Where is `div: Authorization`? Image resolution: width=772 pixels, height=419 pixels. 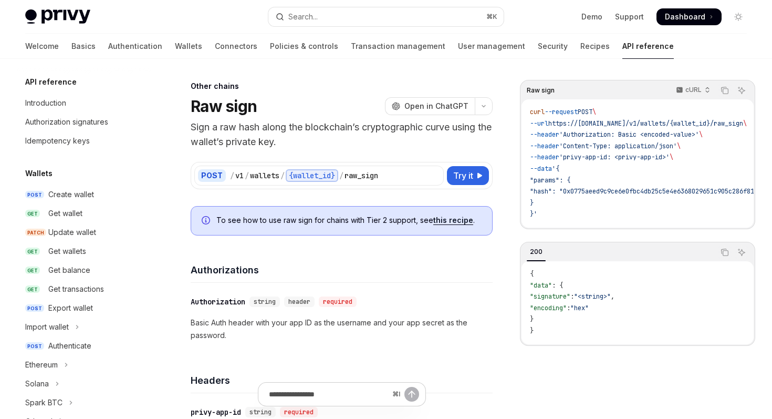
div: Authorization is located at coordinates (218, 302).